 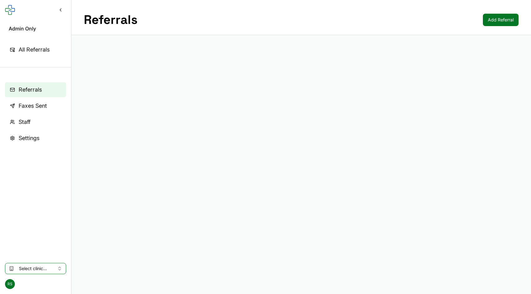 I want to click on button: Collapse sidebar, so click(x=61, y=10).